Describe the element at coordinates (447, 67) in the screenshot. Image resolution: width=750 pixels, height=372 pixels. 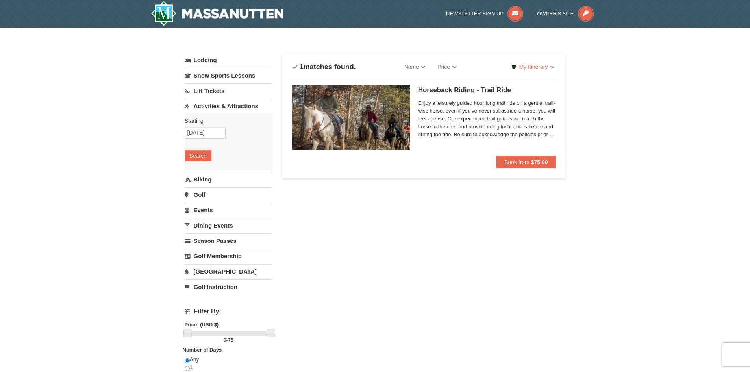
I see `a: Price` at that location.